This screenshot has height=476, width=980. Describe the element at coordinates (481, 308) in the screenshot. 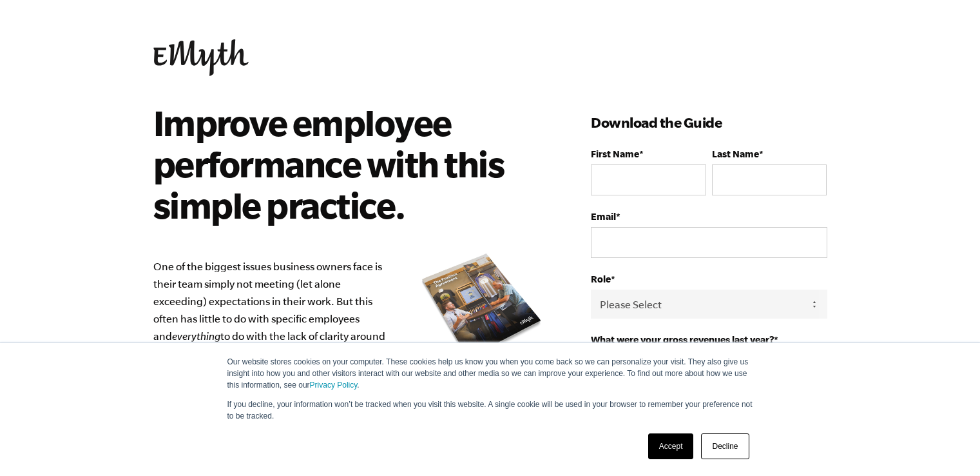

I see `img: e-myth position contract position agreement guide` at that location.